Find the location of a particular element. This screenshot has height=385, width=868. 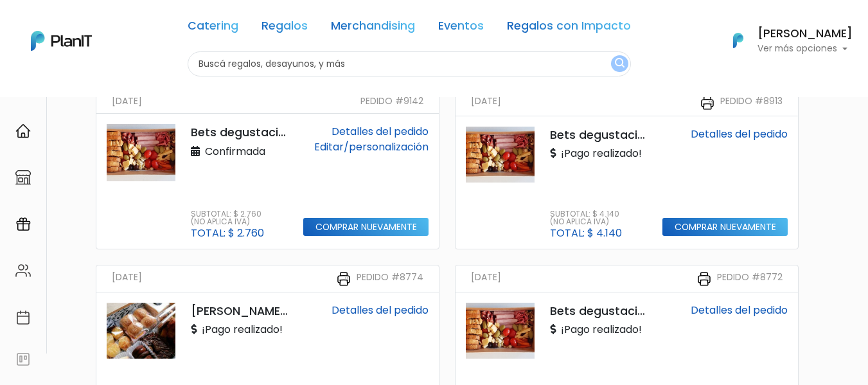

a: Eventos is located at coordinates (460, 28).